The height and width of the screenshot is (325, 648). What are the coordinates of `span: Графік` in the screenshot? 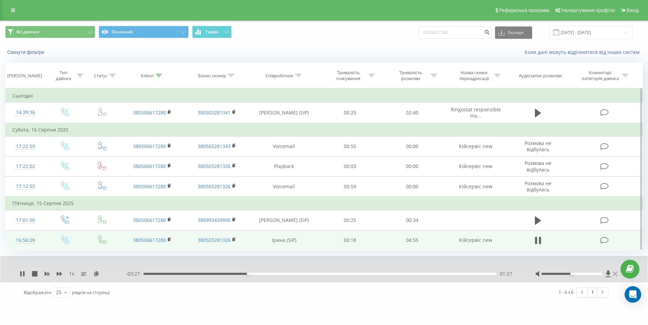 It's located at (212, 32).